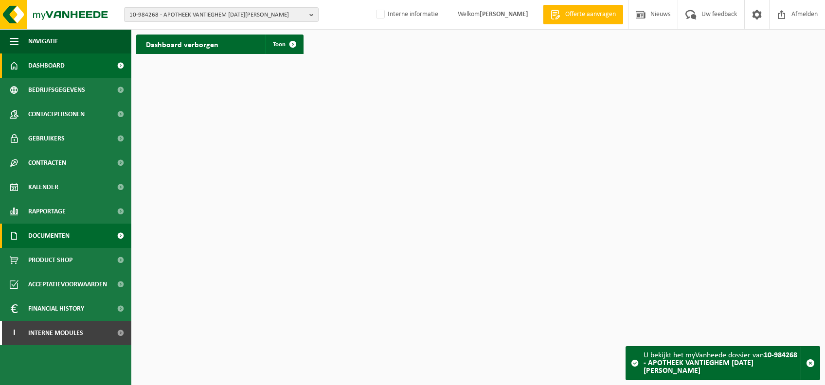  Describe the element at coordinates (56, 90) in the screenshot. I see `span: Bedrijfsgegevens` at that location.